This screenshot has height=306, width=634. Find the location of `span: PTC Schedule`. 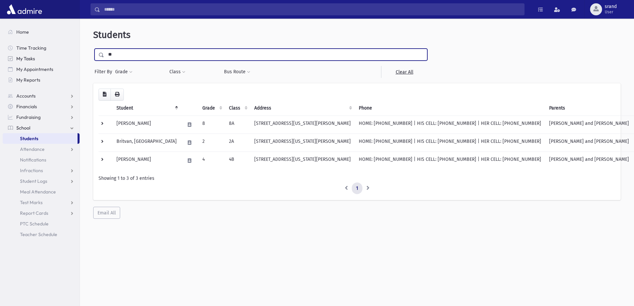

span: PTC Schedule is located at coordinates (34, 224).